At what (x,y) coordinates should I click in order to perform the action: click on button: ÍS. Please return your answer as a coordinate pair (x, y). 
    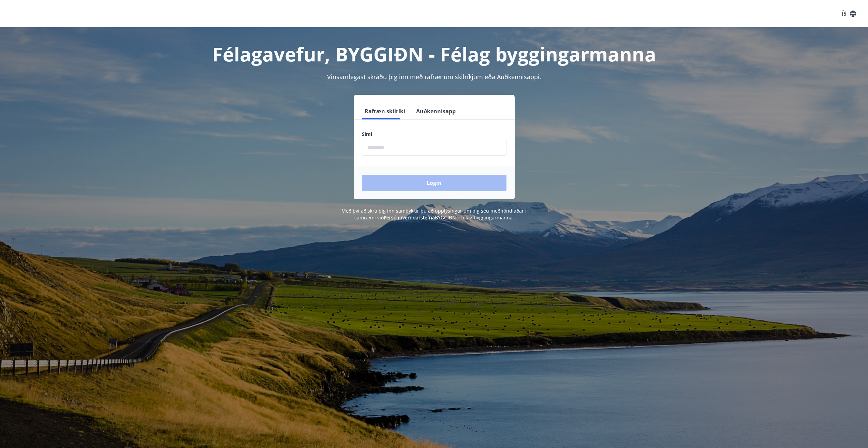
    Looking at the image, I should click on (849, 14).